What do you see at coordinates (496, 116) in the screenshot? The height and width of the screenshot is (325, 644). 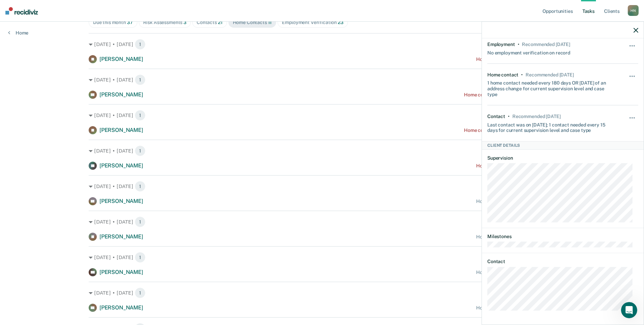 I see `div: Contact` at bounding box center [496, 116].